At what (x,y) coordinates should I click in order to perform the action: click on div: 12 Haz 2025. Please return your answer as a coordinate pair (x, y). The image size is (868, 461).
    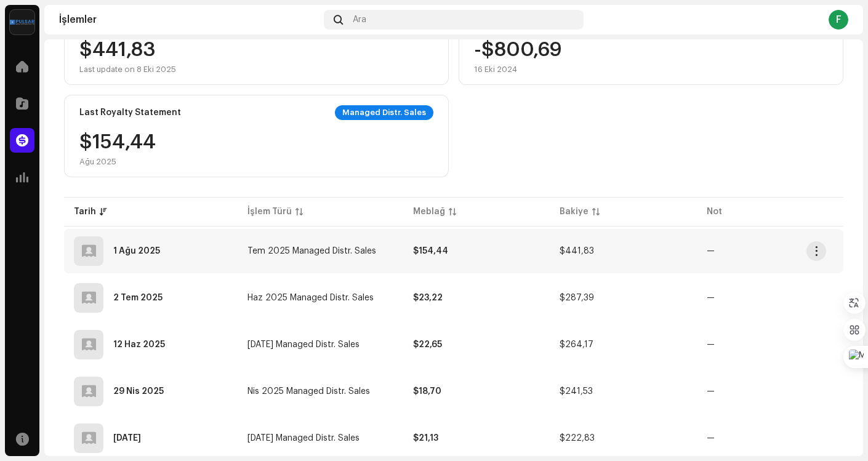
    Looking at the image, I should click on (139, 345).